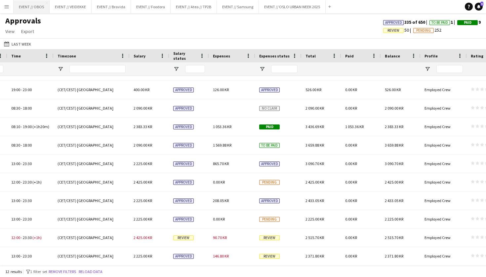 This screenshot has width=486, height=277. What do you see at coordinates (394, 256) in the screenshot?
I see `span: 2 371.80 KR` at bounding box center [394, 256].